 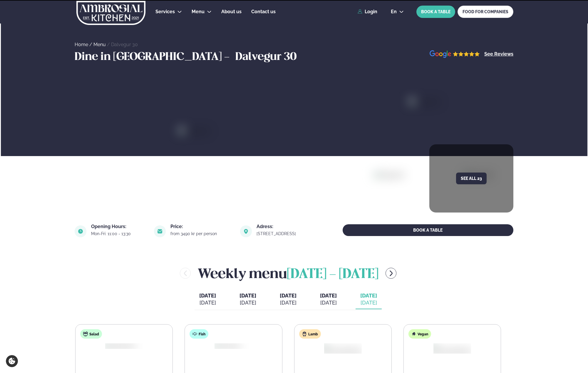 What do you see at coordinates (485, 12) in the screenshot?
I see `a: FOOD FOR COMPANIES` at bounding box center [485, 12].